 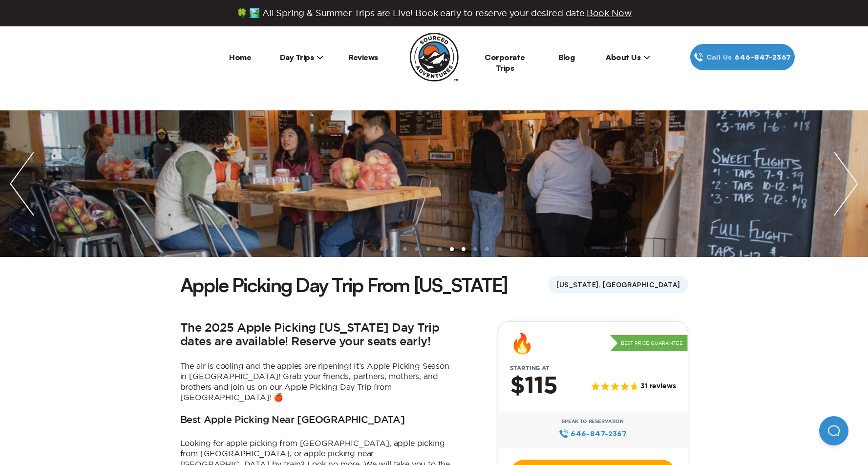 I want to click on a: Sourced Adventures company logo, so click(x=434, y=57).